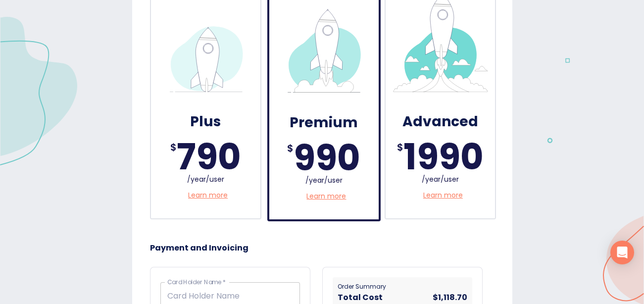  I want to click on h5: Advanced, so click(441, 122).